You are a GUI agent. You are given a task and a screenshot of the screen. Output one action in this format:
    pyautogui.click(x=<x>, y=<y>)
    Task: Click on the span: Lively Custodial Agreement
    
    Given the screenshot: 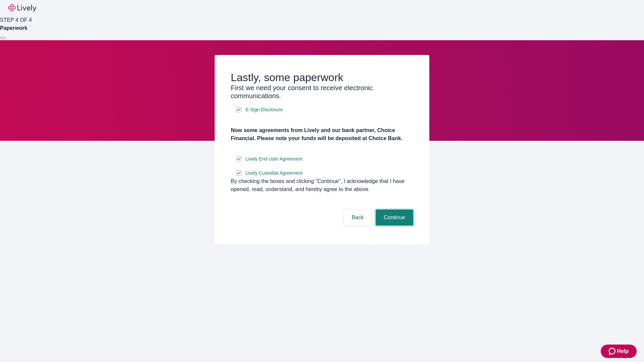 What is the action you would take?
    pyautogui.click(x=274, y=173)
    